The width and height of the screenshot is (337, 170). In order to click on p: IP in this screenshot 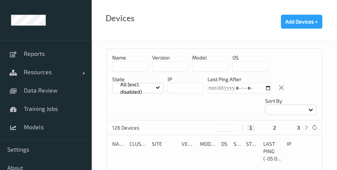, I will do `click(186, 79)`.